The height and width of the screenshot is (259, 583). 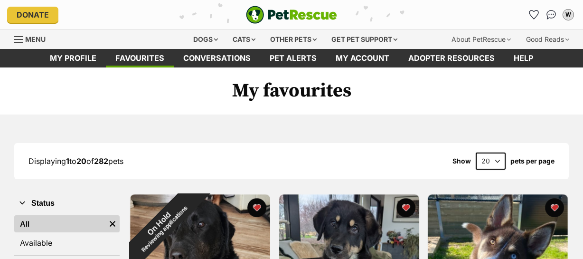 I want to click on label: pets per page, so click(x=532, y=161).